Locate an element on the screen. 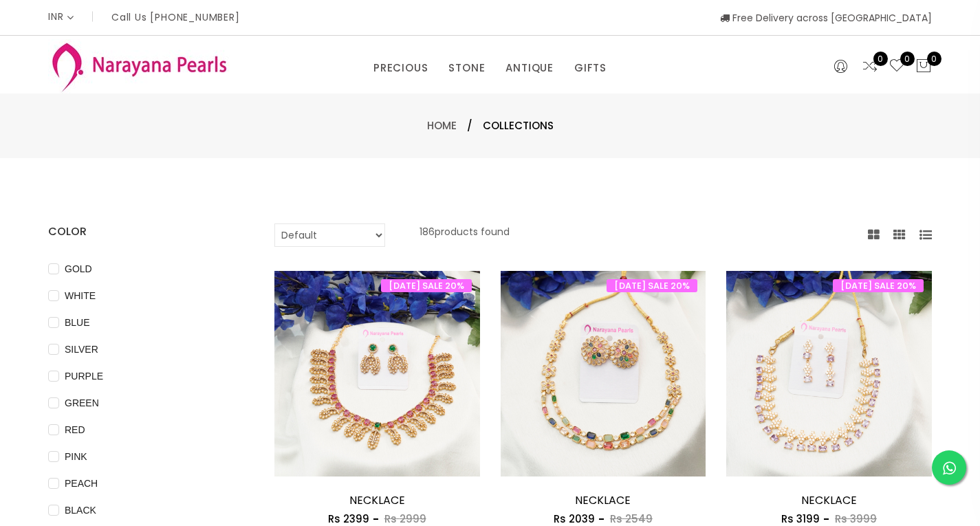  a: STONE is located at coordinates (466, 68).